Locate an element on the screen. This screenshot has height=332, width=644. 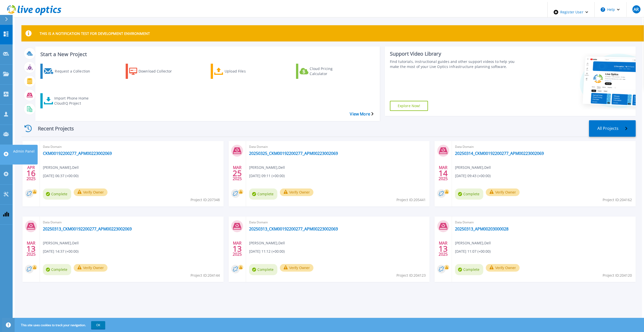
a: All Projects is located at coordinates (612, 129).